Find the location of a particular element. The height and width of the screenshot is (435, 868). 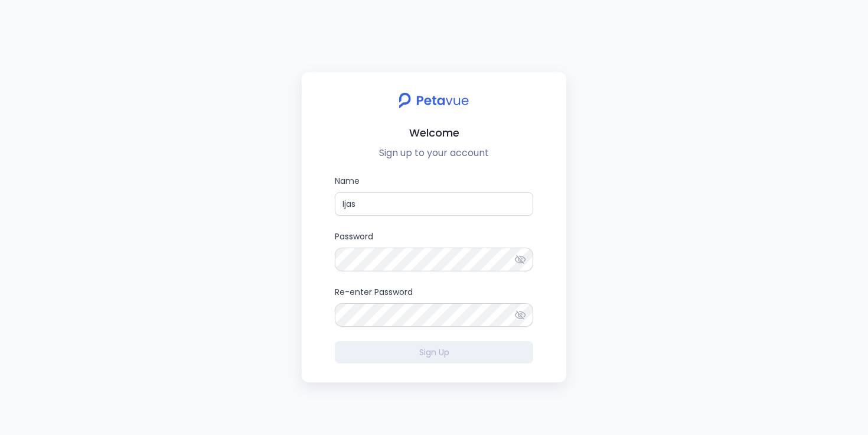

h2: Welcome is located at coordinates (434, 132).